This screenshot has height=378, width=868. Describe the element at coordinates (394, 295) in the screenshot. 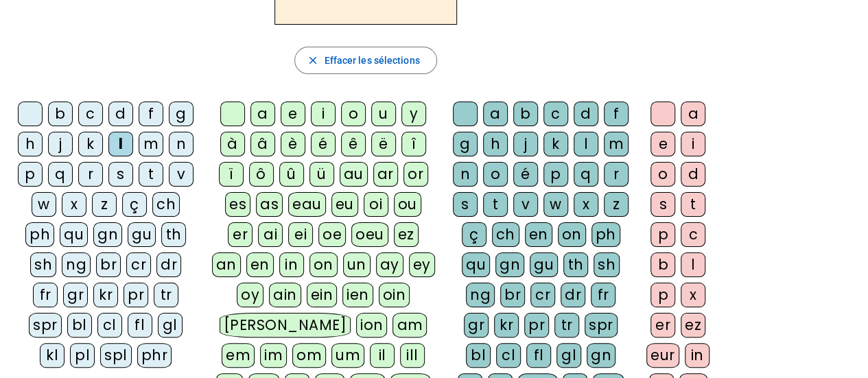

I see `div: oin` at that location.